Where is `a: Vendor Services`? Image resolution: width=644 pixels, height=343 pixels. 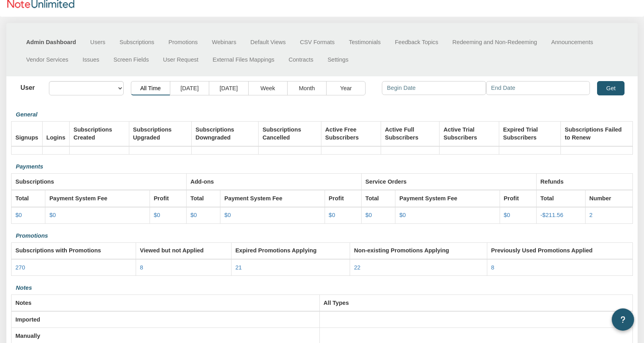
a: Vendor Services is located at coordinates (48, 59).